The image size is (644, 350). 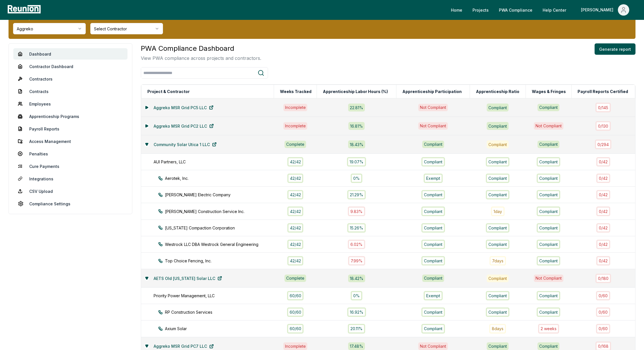 I want to click on a: Integrations, so click(x=70, y=179).